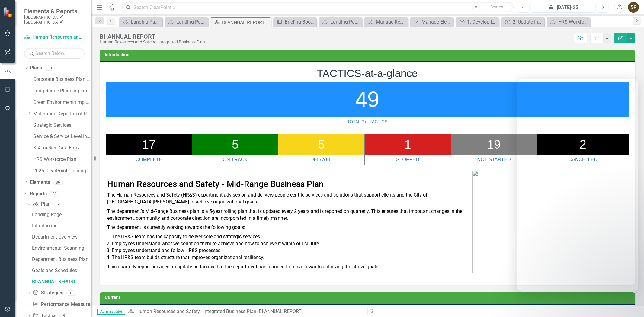 The height and width of the screenshot is (317, 644). Describe the element at coordinates (290, 244) in the screenshot. I see `li: Employees understand what we count on them to achieve and how to achieve it within our culture.` at that location.